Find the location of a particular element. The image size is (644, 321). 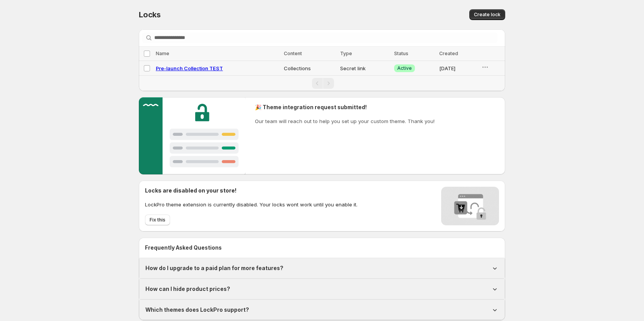

span: Fix this is located at coordinates (157, 220).